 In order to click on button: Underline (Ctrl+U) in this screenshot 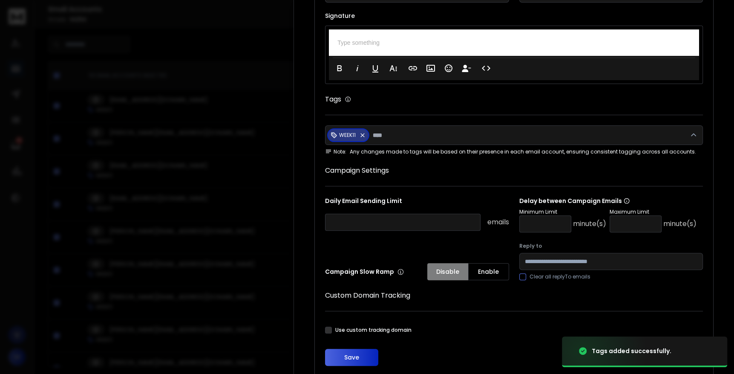, I will do `click(375, 68)`.